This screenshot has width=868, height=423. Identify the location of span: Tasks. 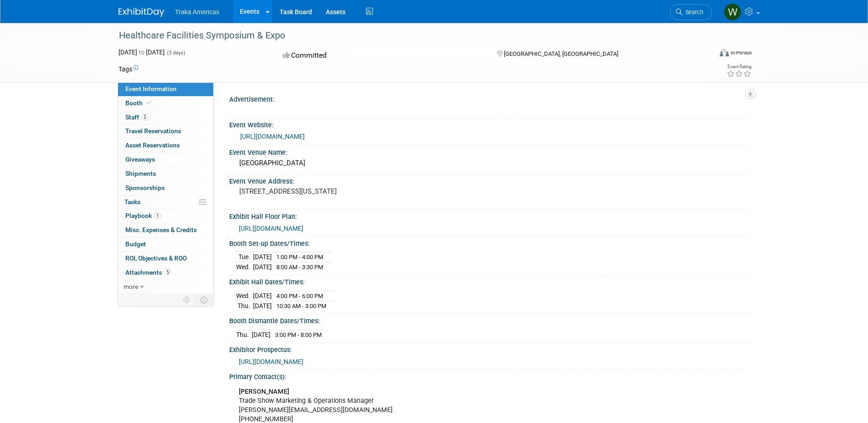
(132, 202).